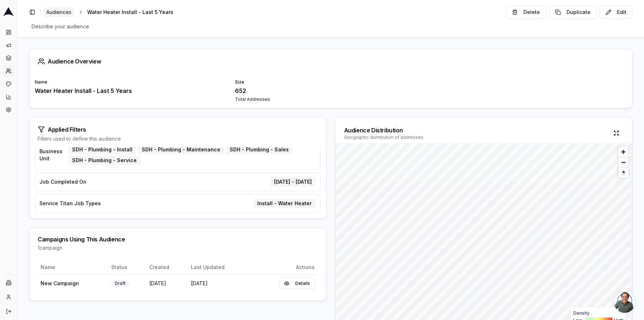  I want to click on th: Last Updated, so click(219, 267).